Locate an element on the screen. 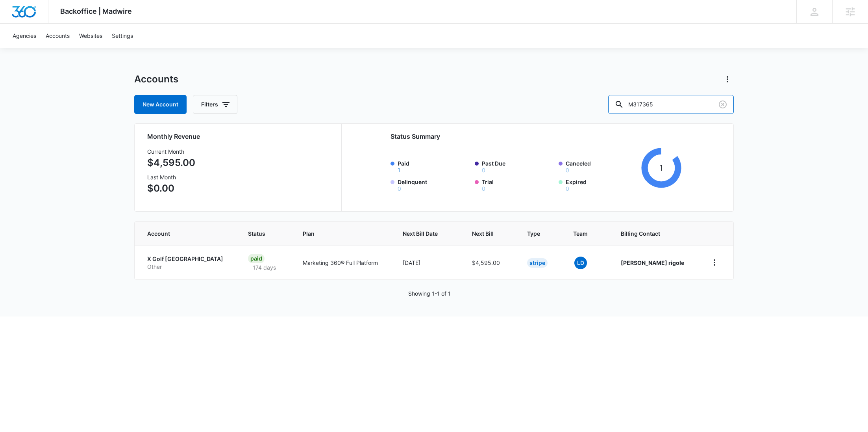 This screenshot has height=432, width=868. label: Expired is located at coordinates (602, 184).